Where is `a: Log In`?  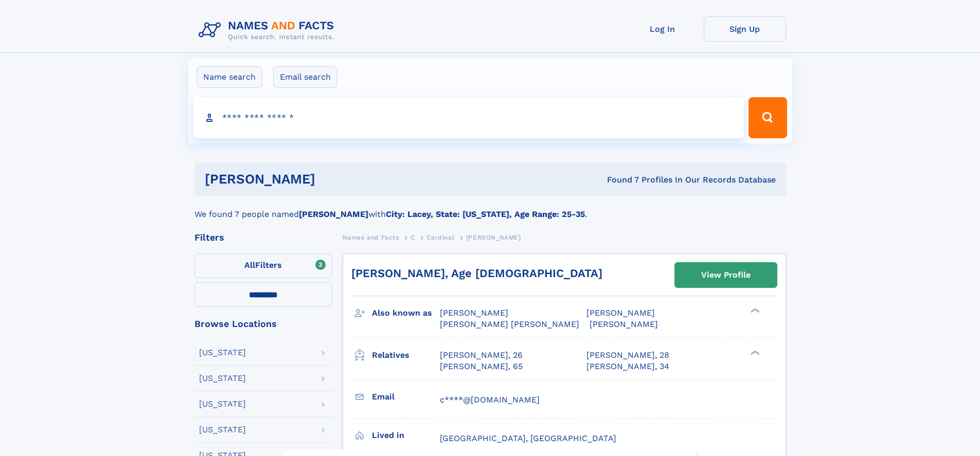 a: Log In is located at coordinates (663, 29).